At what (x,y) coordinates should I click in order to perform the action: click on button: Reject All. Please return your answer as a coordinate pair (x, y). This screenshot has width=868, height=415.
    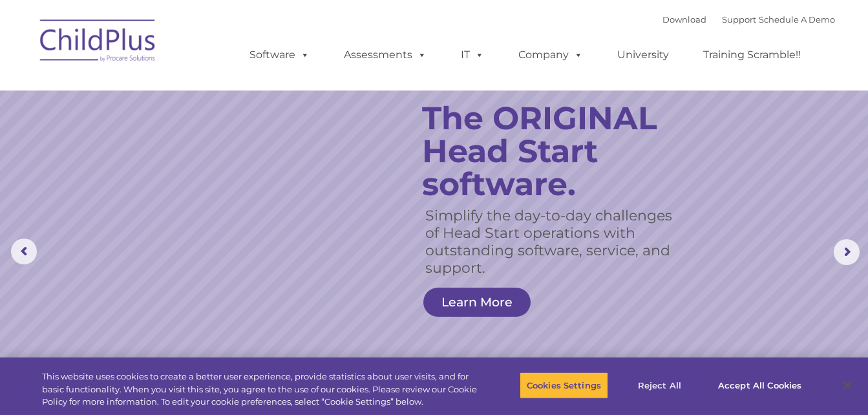
    Looking at the image, I should click on (660, 386).